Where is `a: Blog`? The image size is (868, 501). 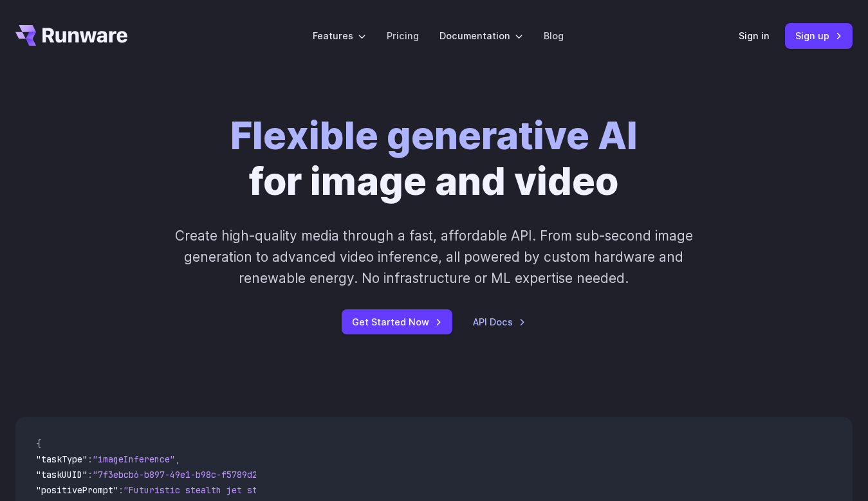 a: Blog is located at coordinates (553, 35).